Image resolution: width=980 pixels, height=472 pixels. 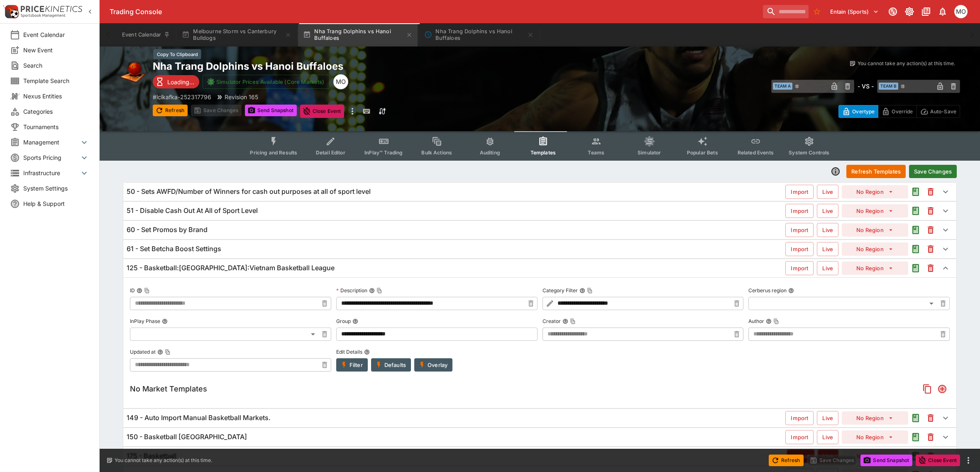 What do you see at coordinates (786, 460) in the screenshot?
I see `button: Refresh` at bounding box center [786, 460].